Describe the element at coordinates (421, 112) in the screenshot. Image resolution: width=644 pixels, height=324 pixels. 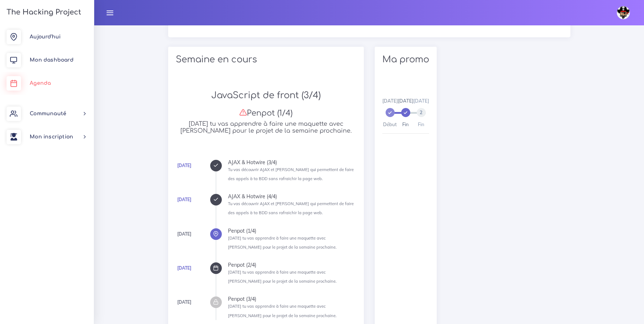
I see `span: 2` at that location.